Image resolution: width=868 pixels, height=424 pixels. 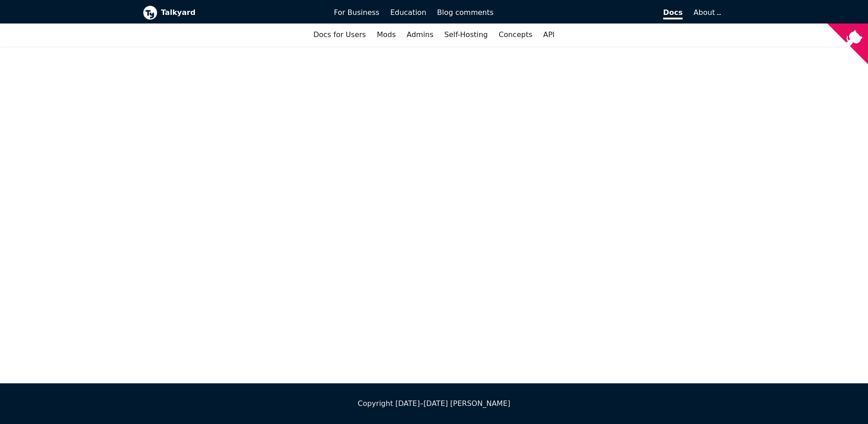 I want to click on a: Mods, so click(x=386, y=35).